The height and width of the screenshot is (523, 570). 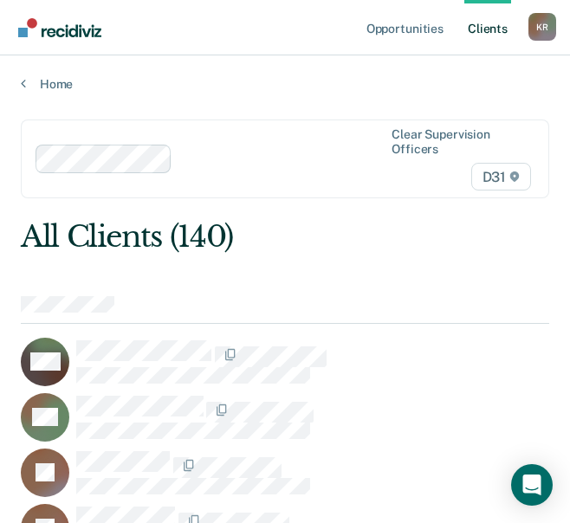 I want to click on span: D31, so click(x=501, y=177).